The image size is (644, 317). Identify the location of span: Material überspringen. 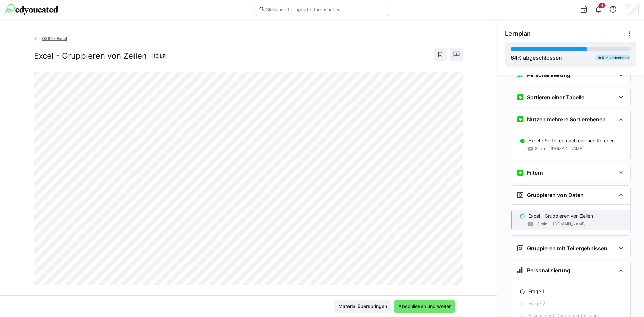
(363, 306).